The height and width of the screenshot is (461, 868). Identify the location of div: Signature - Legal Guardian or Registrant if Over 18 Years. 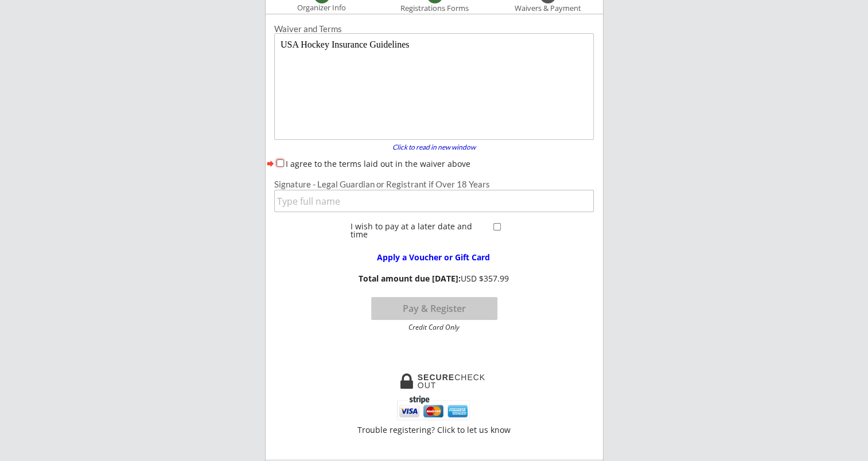
(434, 185).